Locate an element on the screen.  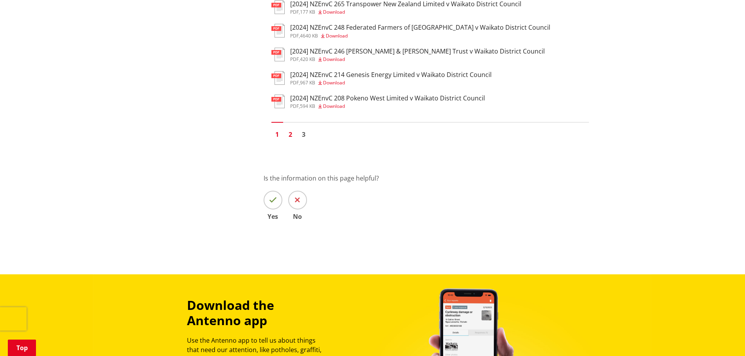
span: 967 KB is located at coordinates (307, 83).